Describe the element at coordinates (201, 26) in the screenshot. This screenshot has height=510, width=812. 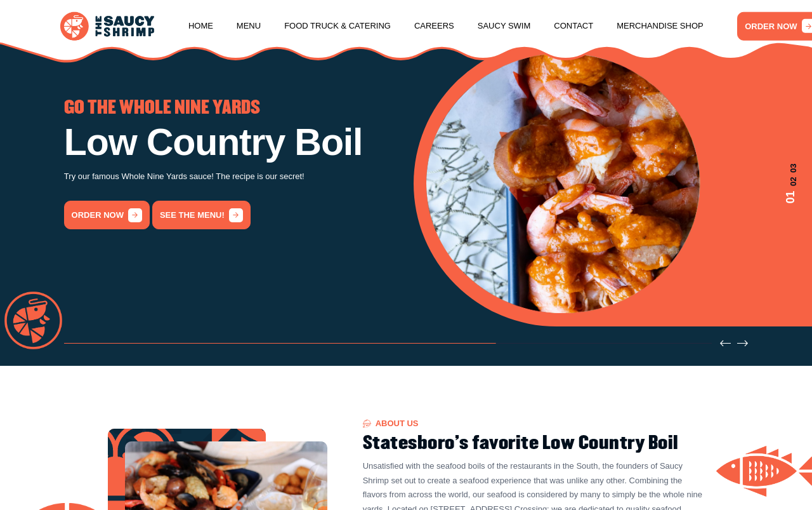
I see `a: Home` at that location.